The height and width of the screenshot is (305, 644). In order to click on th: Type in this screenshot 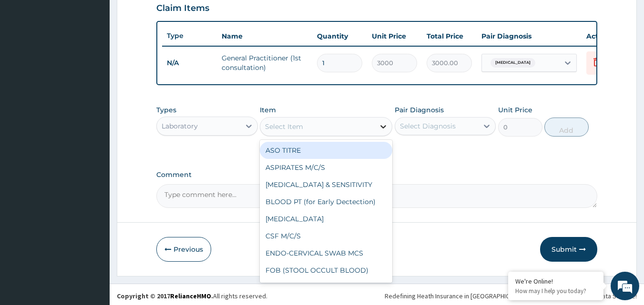, I will do `click(189, 36)`.